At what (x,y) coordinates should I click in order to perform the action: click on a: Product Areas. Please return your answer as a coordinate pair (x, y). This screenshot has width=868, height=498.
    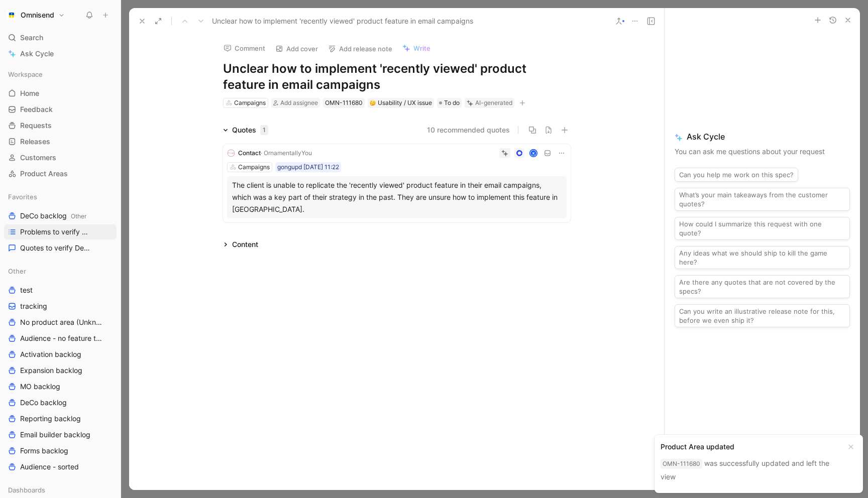
    Looking at the image, I should click on (60, 174).